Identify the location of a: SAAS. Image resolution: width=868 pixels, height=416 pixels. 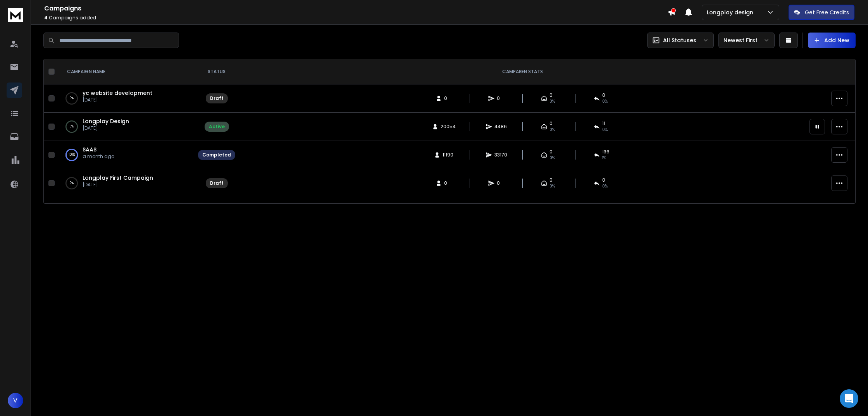
(89, 149).